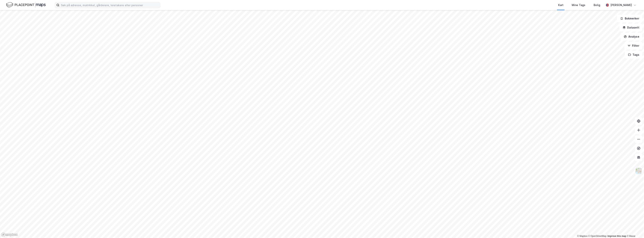 Image resolution: width=644 pixels, height=238 pixels. Describe the element at coordinates (617, 236) in the screenshot. I see `a: Improve this map` at that location.